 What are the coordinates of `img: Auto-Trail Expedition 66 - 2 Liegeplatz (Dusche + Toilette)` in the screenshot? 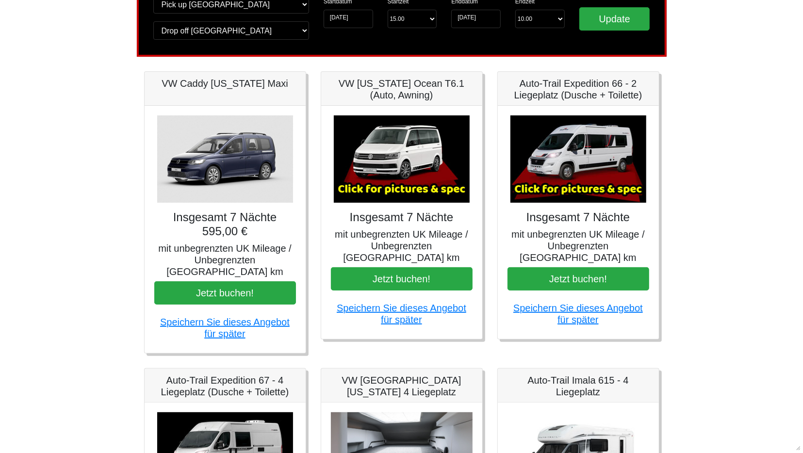 It's located at (578, 159).